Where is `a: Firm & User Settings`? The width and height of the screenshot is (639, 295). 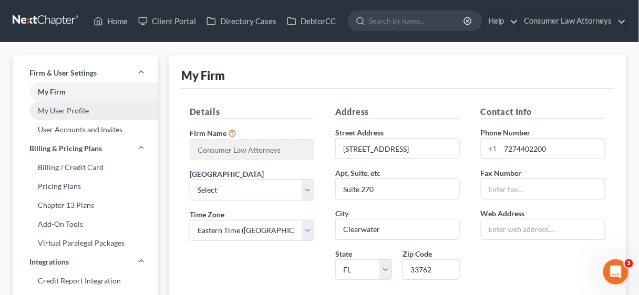
a: Firm & User Settings is located at coordinates (85, 73).